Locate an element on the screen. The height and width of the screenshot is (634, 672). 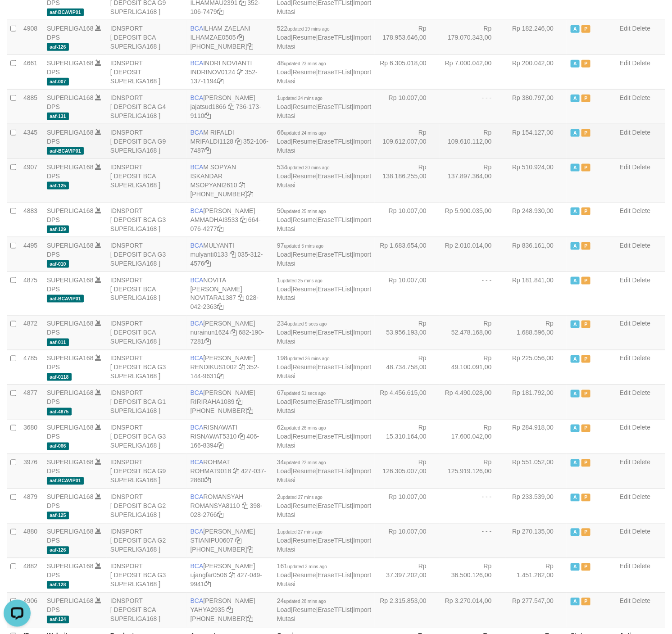
span: aaf-125 is located at coordinates (58, 186).